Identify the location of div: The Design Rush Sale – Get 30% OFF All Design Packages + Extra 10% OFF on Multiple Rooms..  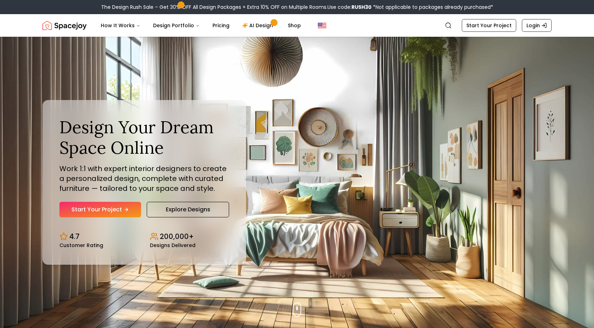
(297, 7).